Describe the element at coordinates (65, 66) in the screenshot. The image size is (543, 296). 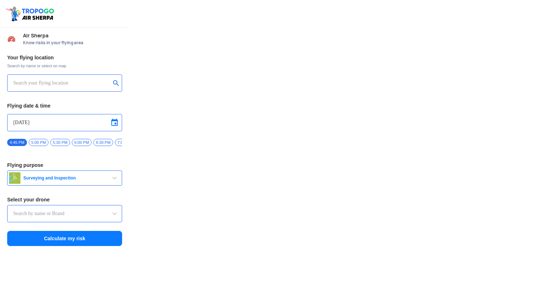
I see `span: Search by name or select on map` at that location.